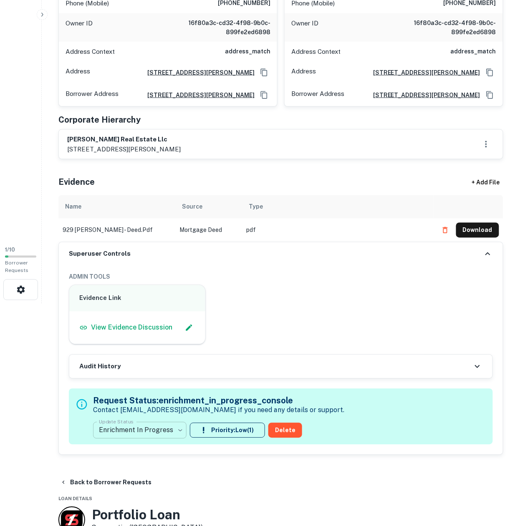  Describe the element at coordinates (228, 431) in the screenshot. I see `button: Priority:Low(1)` at that location.